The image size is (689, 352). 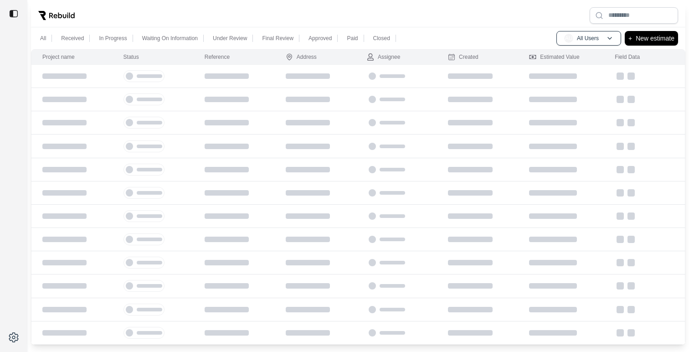 I want to click on img: Rebuild, so click(x=57, y=15).